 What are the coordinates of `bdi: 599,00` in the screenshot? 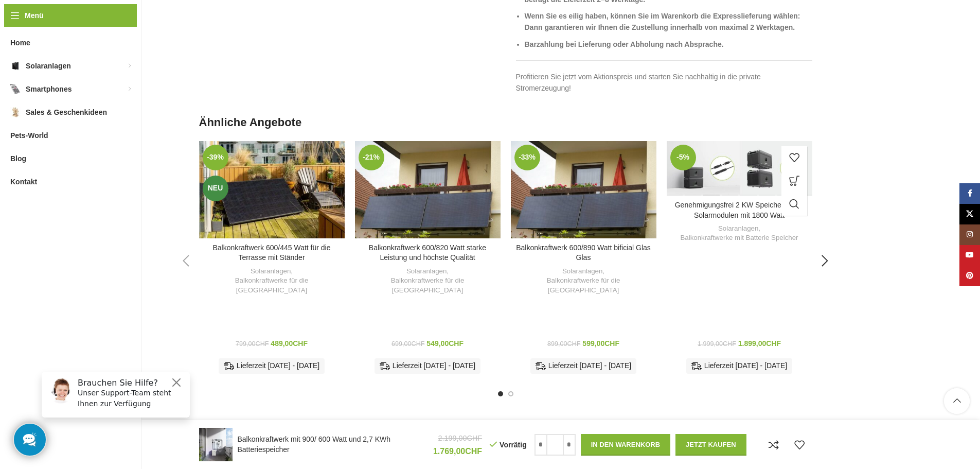 It's located at (601, 344).